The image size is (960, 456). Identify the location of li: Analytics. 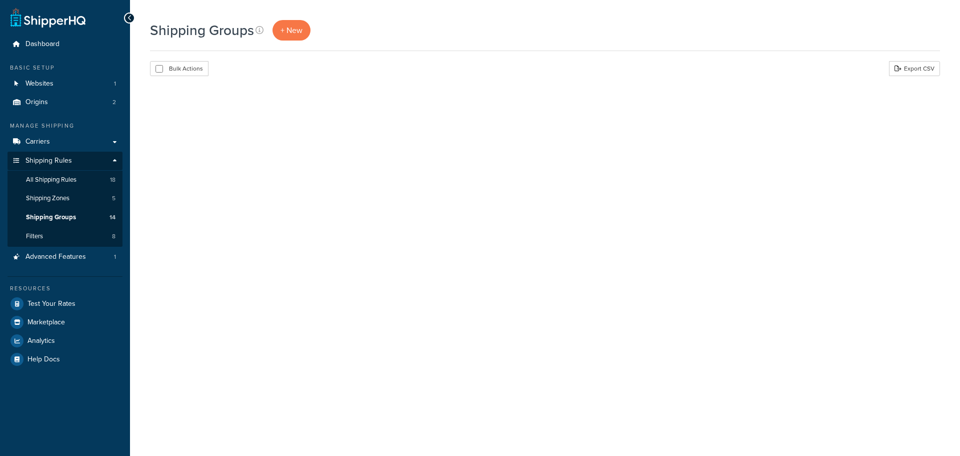
(65, 341).